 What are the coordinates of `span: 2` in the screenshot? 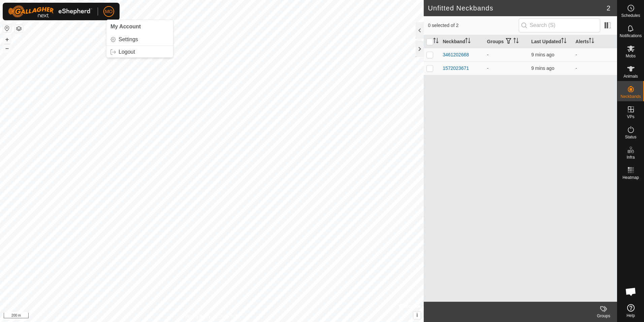 It's located at (609, 8).